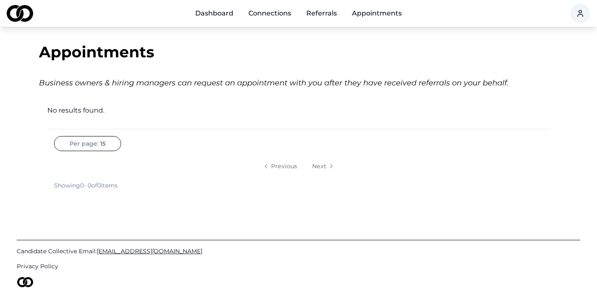  What do you see at coordinates (299, 111) in the screenshot?
I see `div: No results found.` at bounding box center [299, 111].